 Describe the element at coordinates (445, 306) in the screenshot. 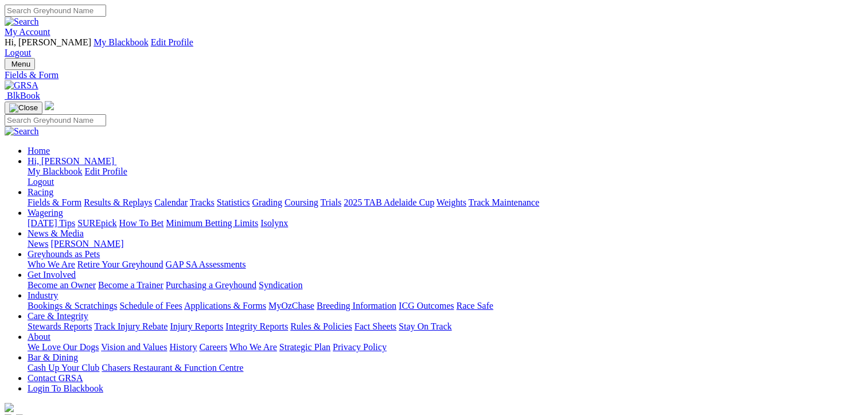

I see `div: Industry` at that location.